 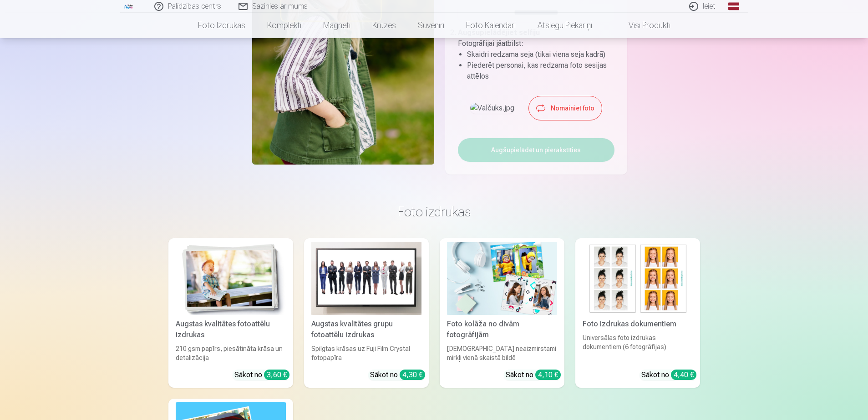 What do you see at coordinates (230, 279) in the screenshot?
I see `img: Augstas kvalitātes fotoattēlu izdrukas` at bounding box center [230, 279].